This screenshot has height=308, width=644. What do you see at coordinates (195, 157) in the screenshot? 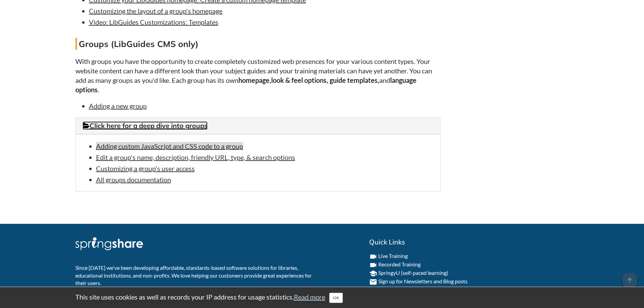
I see `a: Edit a group's name, description, friendly URL, type, & search options` at bounding box center [195, 157].